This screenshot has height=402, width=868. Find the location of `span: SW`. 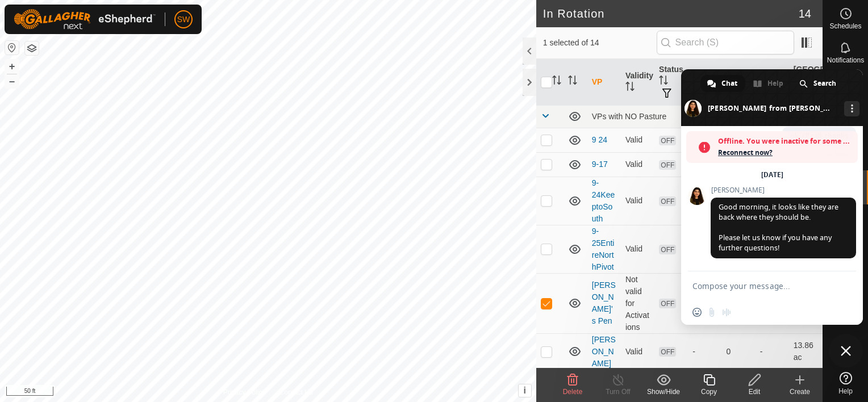

span: SW is located at coordinates (184, 20).